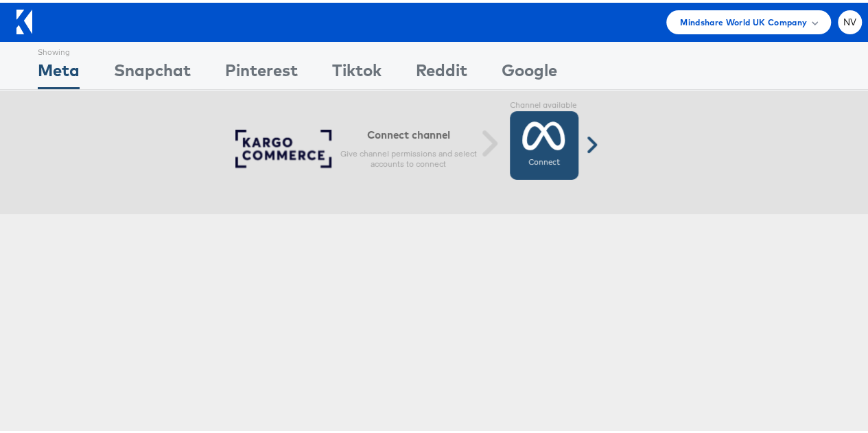 Image resolution: width=868 pixels, height=433 pixels. Describe the element at coordinates (544, 142) in the screenshot. I see `a: Connect` at that location.